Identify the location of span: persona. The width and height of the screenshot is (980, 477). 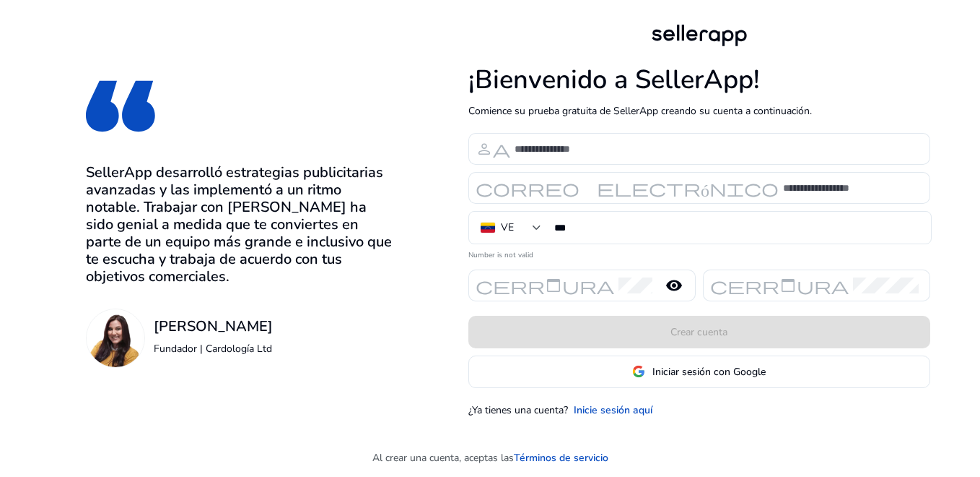
(493, 149).